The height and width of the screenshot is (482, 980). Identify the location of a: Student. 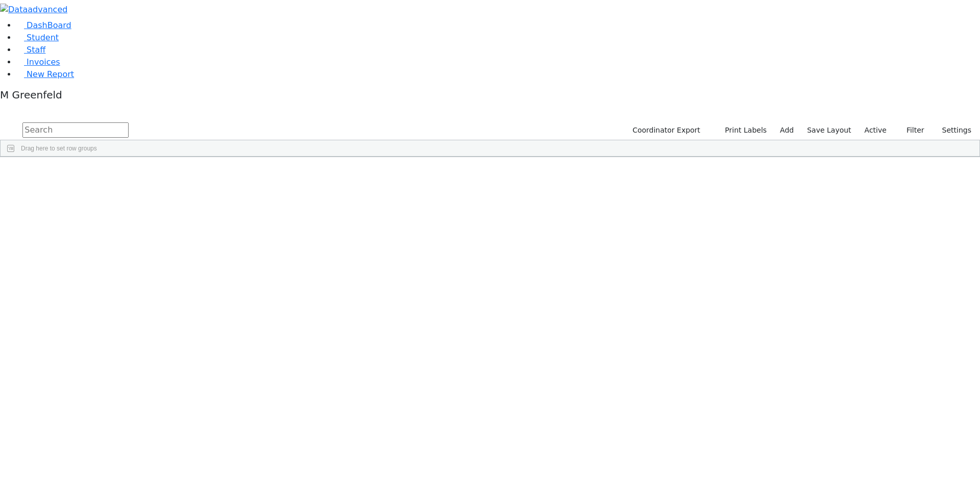
(37, 37).